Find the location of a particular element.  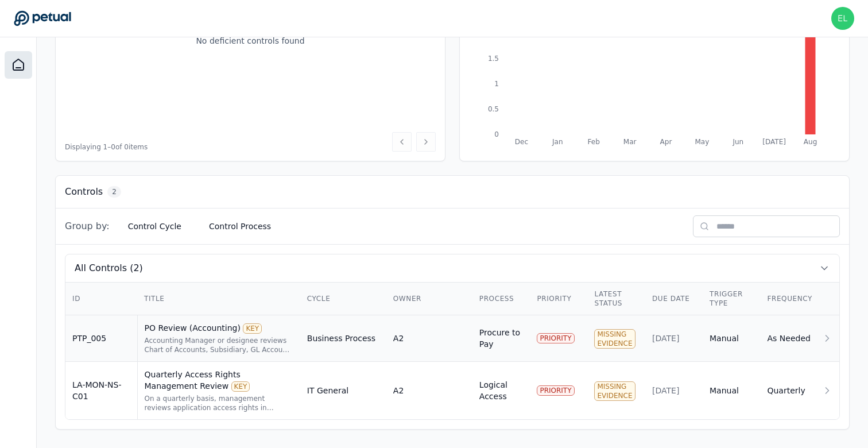

tspan: 0.5 is located at coordinates (493, 109).